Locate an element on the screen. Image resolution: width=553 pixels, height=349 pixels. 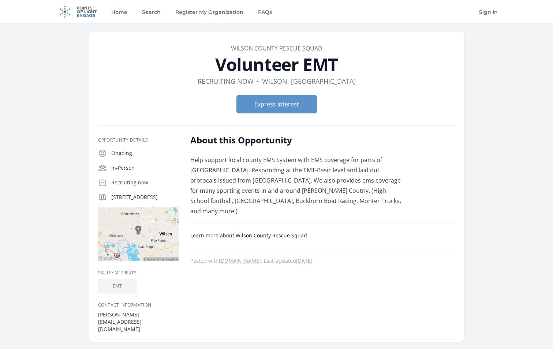
h1: Volunteer EMT is located at coordinates (277, 64).